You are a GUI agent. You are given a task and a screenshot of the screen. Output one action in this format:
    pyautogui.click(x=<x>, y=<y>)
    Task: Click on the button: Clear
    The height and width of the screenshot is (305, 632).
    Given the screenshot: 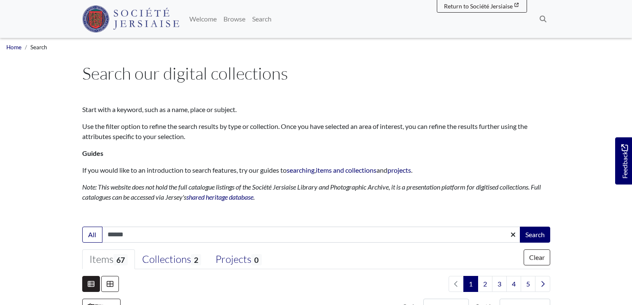 What is the action you would take?
    pyautogui.click(x=537, y=258)
    